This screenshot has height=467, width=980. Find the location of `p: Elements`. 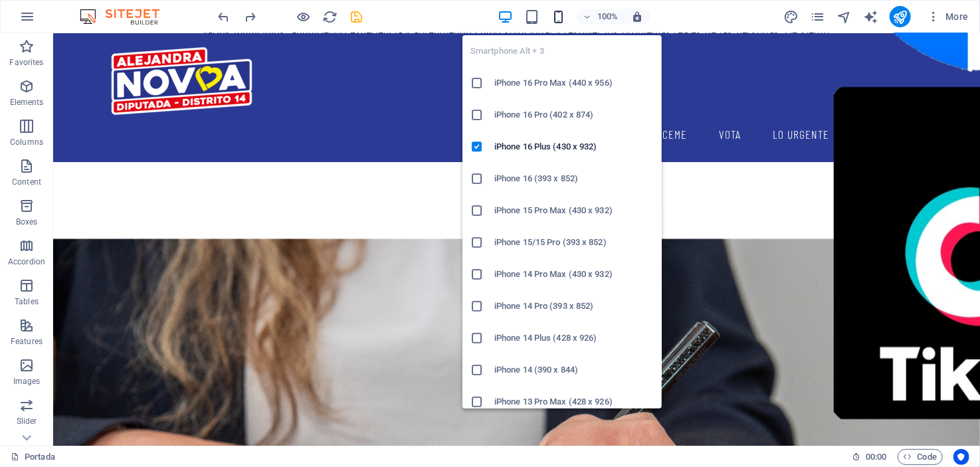

p: Elements is located at coordinates (27, 102).